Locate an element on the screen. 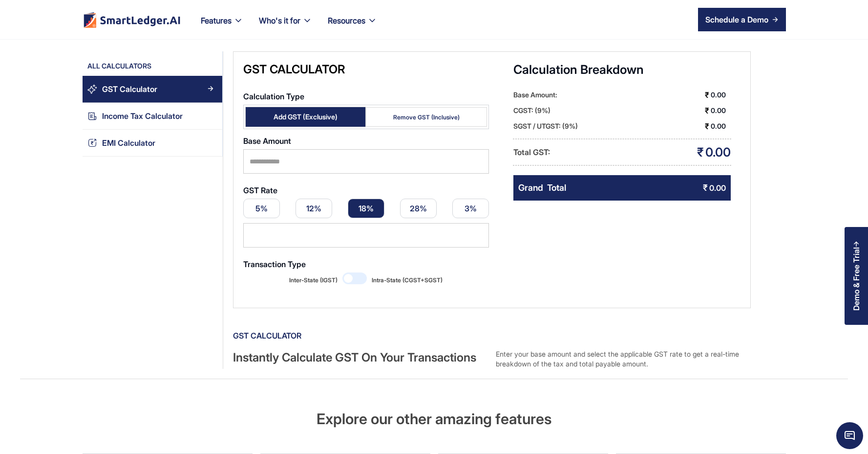 The width and height of the screenshot is (868, 454). div: Total GST: is located at coordinates (532, 152).